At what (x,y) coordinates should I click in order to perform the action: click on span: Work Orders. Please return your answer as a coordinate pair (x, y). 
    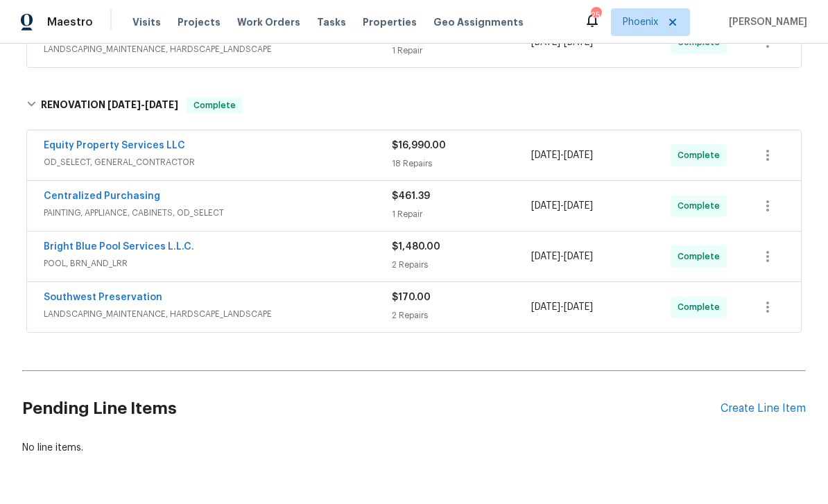
    Looking at the image, I should click on (268, 22).